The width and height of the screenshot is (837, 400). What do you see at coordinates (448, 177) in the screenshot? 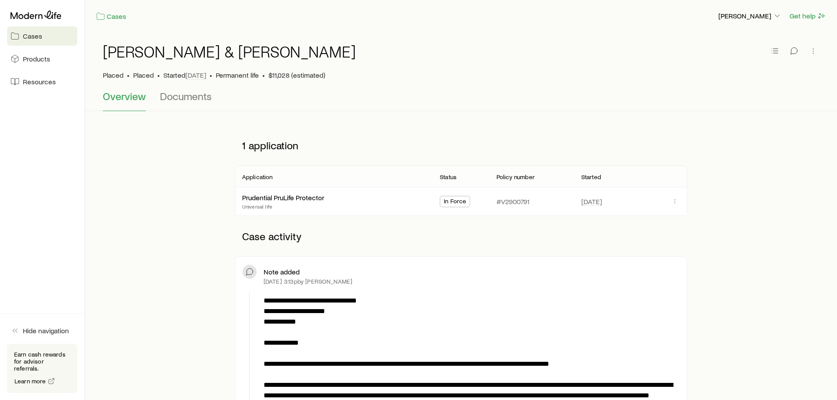
I see `p: Status` at bounding box center [448, 177].